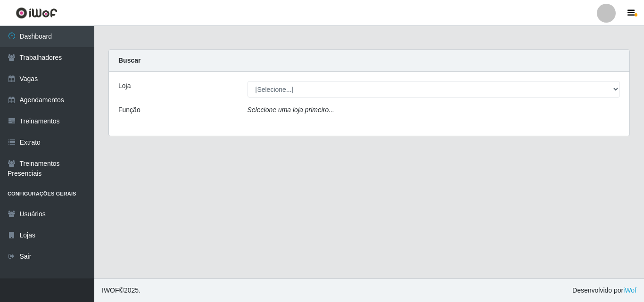 This screenshot has height=302, width=644. I want to click on a: iWof, so click(629, 290).